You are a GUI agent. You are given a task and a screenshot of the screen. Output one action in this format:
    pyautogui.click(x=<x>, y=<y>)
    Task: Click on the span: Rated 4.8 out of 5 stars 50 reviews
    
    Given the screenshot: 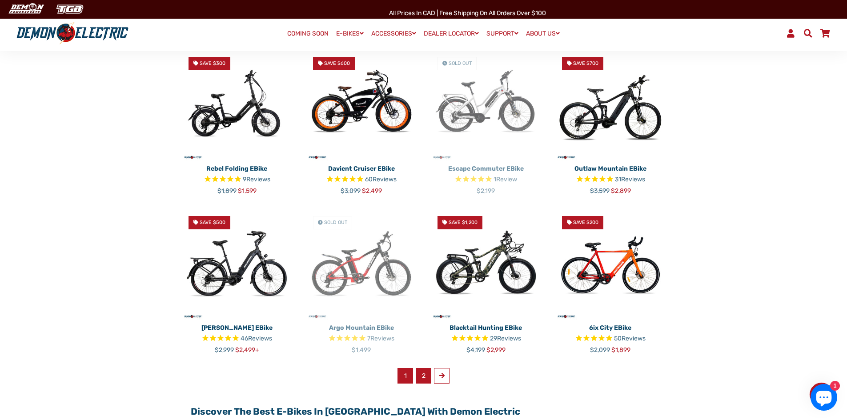 What is the action you would take?
    pyautogui.click(x=610, y=339)
    